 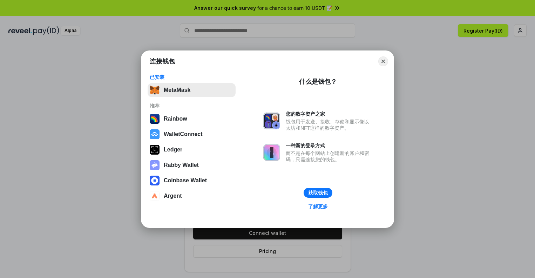 What do you see at coordinates (175, 119) in the screenshot?
I see `div: Rainbow` at bounding box center [175, 119].